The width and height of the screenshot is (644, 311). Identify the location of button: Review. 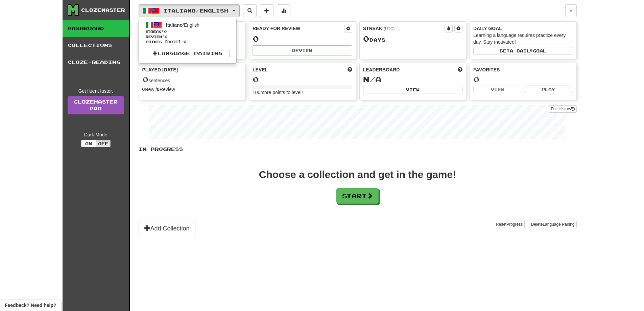
(302, 50).